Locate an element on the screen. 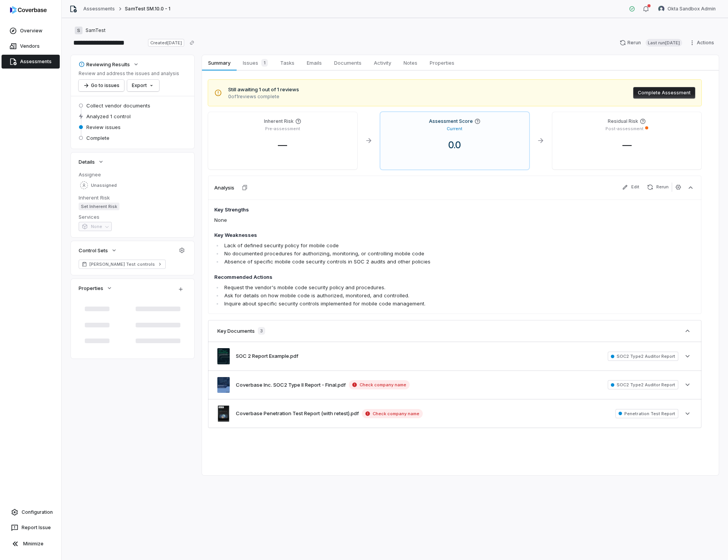  button: Export is located at coordinates (143, 86).